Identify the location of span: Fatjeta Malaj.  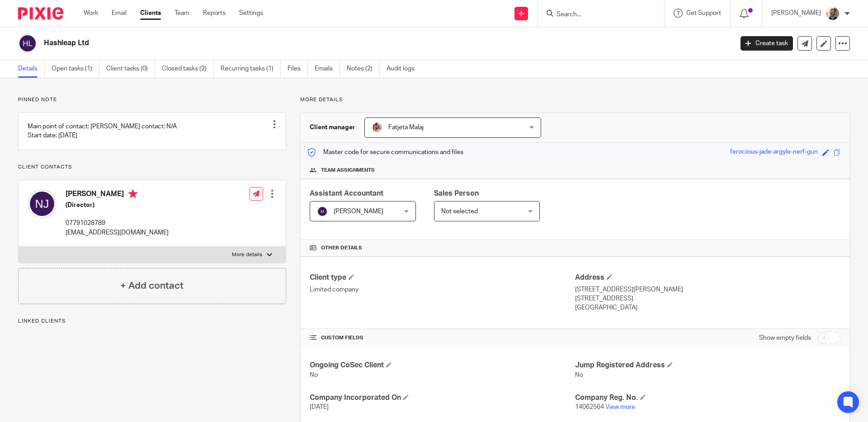
(406, 127).